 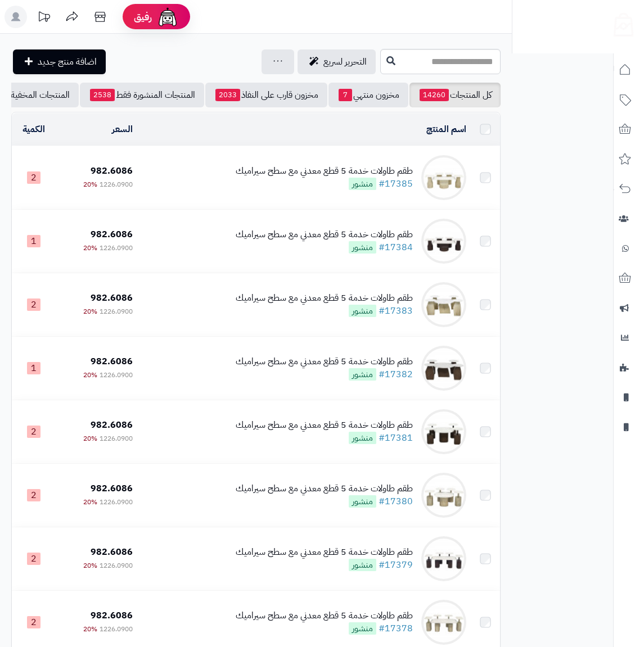 I want to click on span: 7, so click(x=345, y=95).